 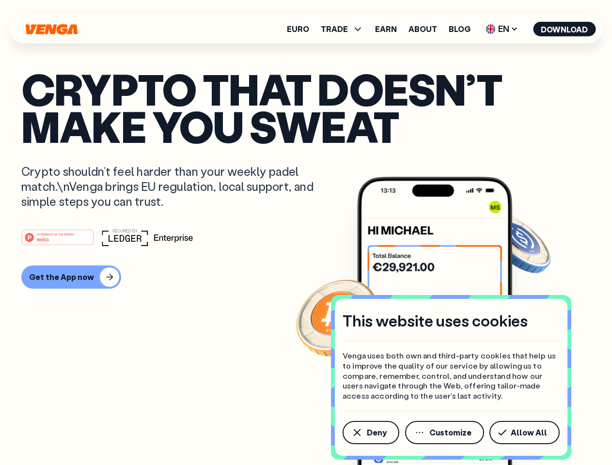 I want to click on img: flag-uk, so click(x=491, y=29).